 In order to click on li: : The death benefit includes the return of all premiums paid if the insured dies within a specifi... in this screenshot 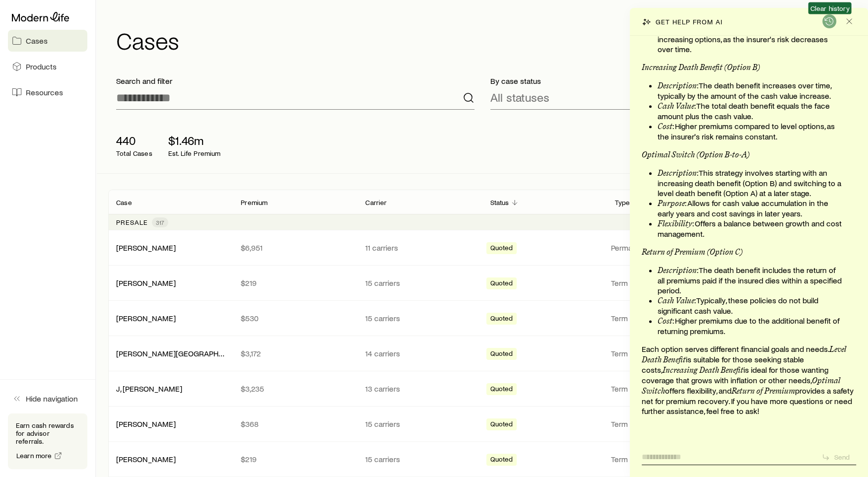, I will do `click(751, 280)`.